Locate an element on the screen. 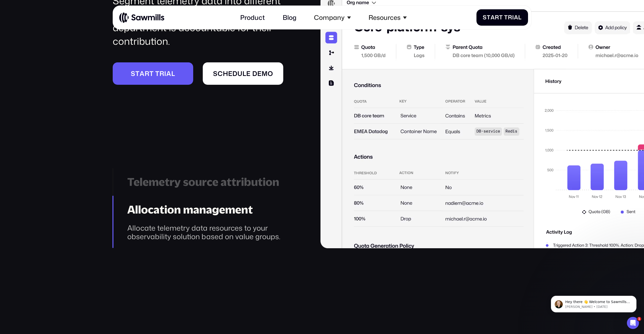  span: T is located at coordinates (506, 17).